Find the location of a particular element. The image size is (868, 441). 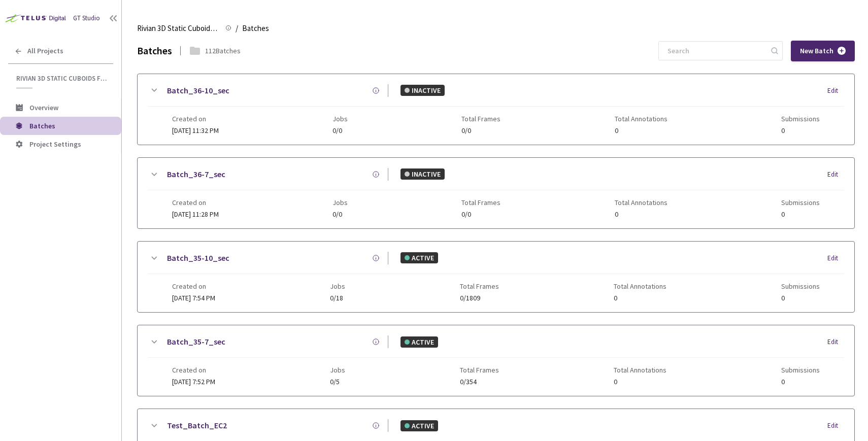

a: Batch_36-7_sec is located at coordinates (196, 174).